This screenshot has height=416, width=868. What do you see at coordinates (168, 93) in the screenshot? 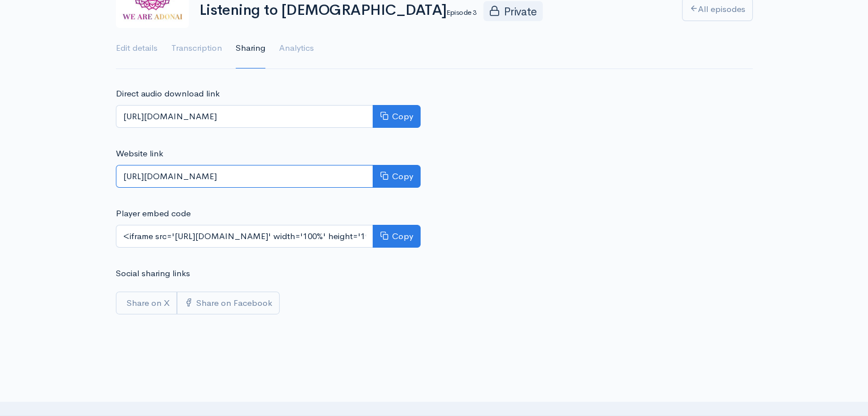
I see `label: Direct audio download link` at bounding box center [168, 93].